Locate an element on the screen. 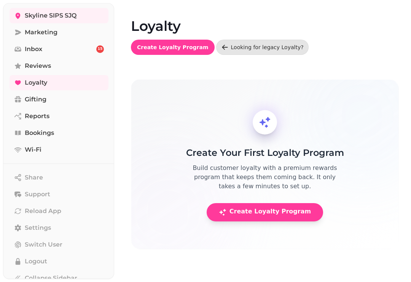  span: Skyline SIPS SJQ is located at coordinates (51, 16).